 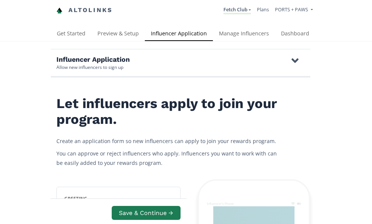 I want to click on div: Allow new influencers to sign up, so click(x=93, y=67).